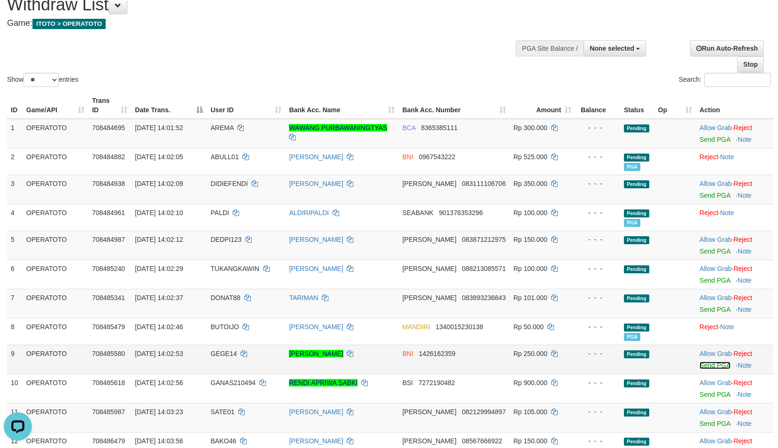 This screenshot has width=778, height=448. Describe the element at coordinates (342, 105) in the screenshot. I see `th: Bank Acc. Name: activate to sort column ascending` at that location.